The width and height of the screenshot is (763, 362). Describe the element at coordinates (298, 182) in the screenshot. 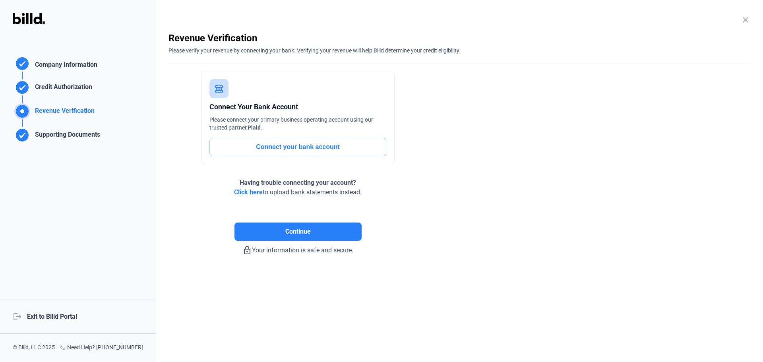

I see `span: Having trouble connecting your account?` at that location.